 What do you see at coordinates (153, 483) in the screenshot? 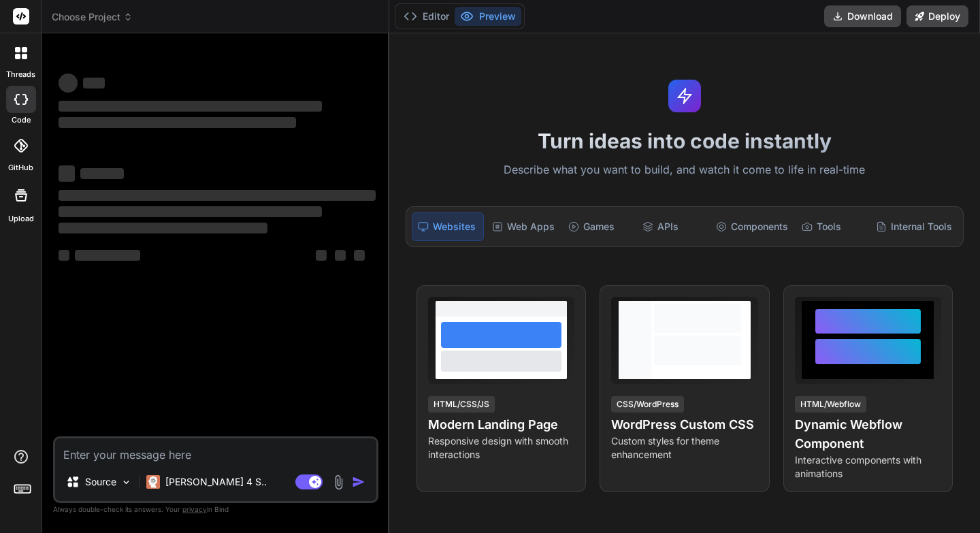
I see `img: Claude 4 Sonnet` at bounding box center [153, 483].